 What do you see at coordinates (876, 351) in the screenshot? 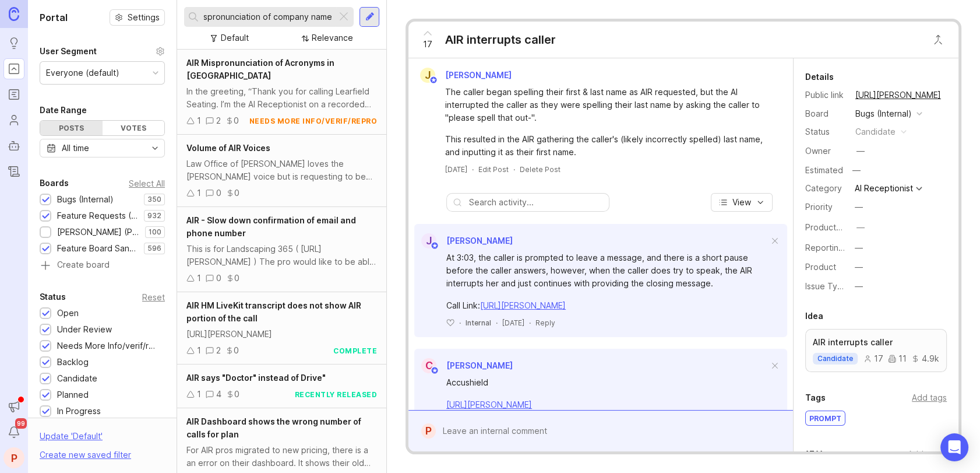
I see `a: AIR interrupts callercandidate17114.9k` at bounding box center [876, 351].